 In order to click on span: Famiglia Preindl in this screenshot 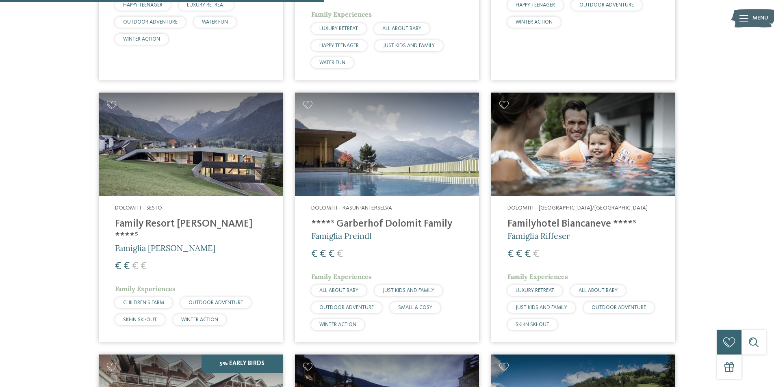, I will do `click(341, 236)`.